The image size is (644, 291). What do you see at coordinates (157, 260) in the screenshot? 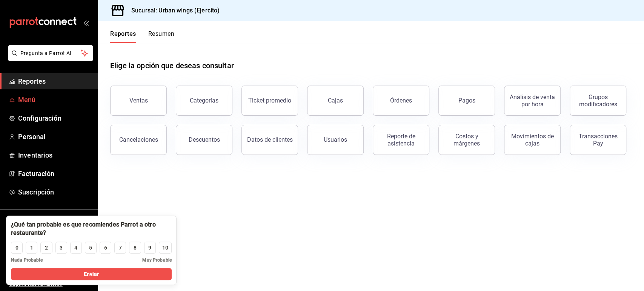
I see `span: Muy Probable` at bounding box center [157, 260].